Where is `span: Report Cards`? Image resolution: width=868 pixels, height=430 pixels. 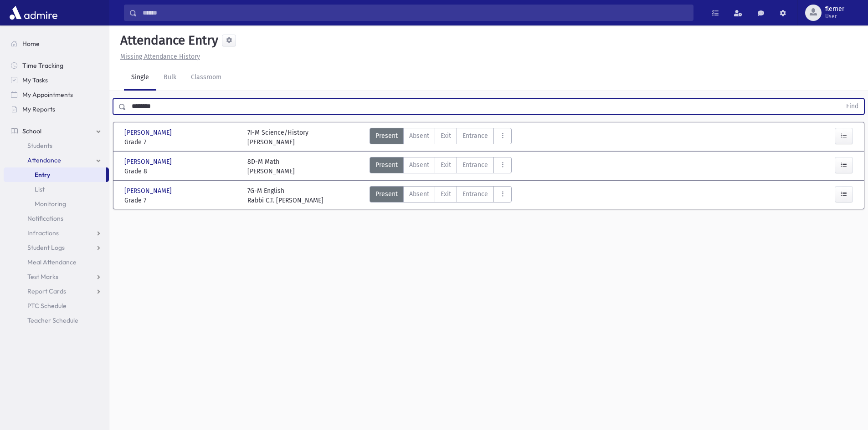
span: Report Cards is located at coordinates (47, 291).